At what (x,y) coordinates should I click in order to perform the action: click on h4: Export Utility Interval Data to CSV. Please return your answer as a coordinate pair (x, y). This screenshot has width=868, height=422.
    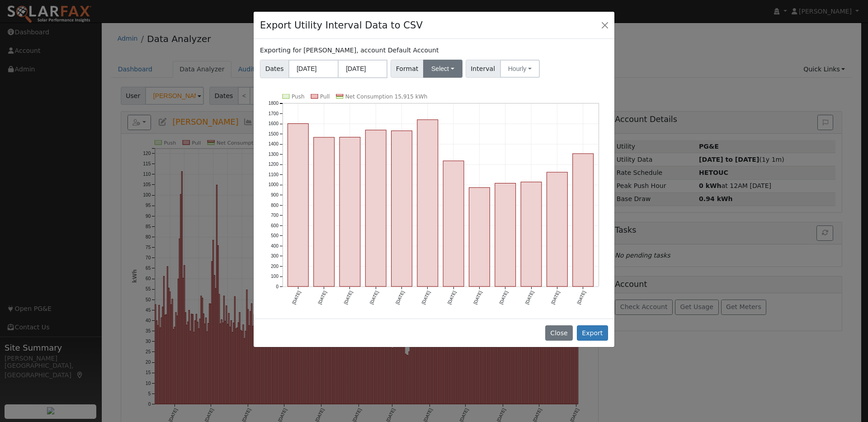
    Looking at the image, I should click on (341, 26).